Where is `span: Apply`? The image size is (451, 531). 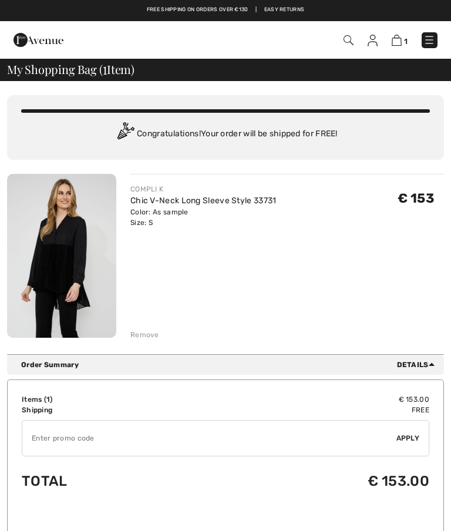 span: Apply is located at coordinates (408, 438).